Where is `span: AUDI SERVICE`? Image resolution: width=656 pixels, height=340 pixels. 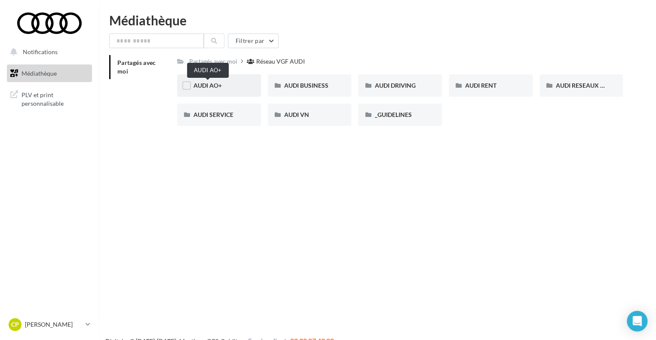
span: AUDI SERVICE is located at coordinates (213, 114).